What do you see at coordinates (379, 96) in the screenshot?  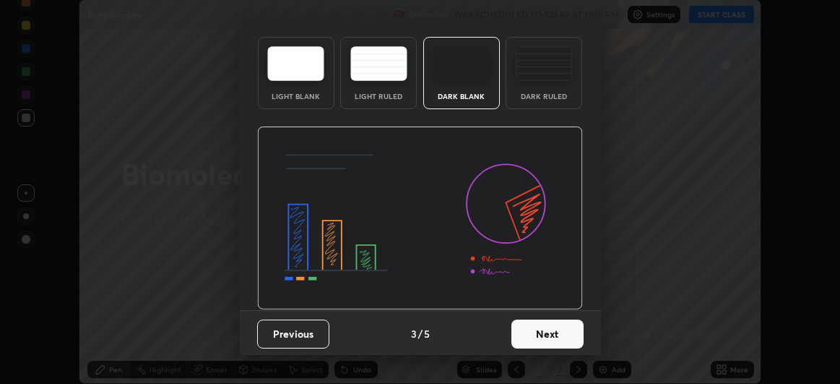 I see `div: Light Ruled` at bounding box center [379, 96].